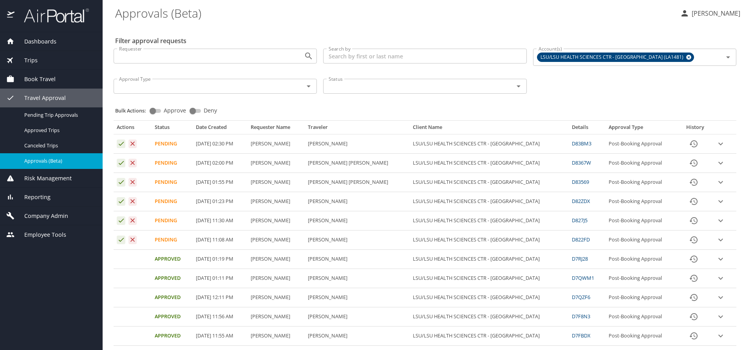  Describe the element at coordinates (642, 129) in the screenshot. I see `th: Approval Type` at that location.